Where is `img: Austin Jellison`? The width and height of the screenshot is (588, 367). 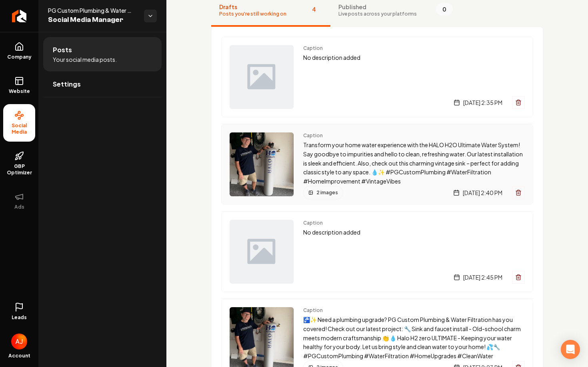 img: Austin Jellison is located at coordinates (19, 342).